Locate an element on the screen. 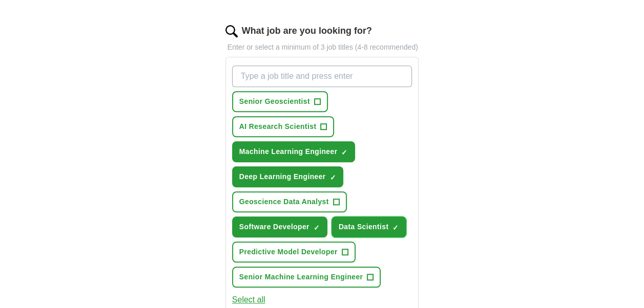 Image resolution: width=644 pixels, height=308 pixels. button: Senior Machine Learning Engineer is located at coordinates (306, 277).